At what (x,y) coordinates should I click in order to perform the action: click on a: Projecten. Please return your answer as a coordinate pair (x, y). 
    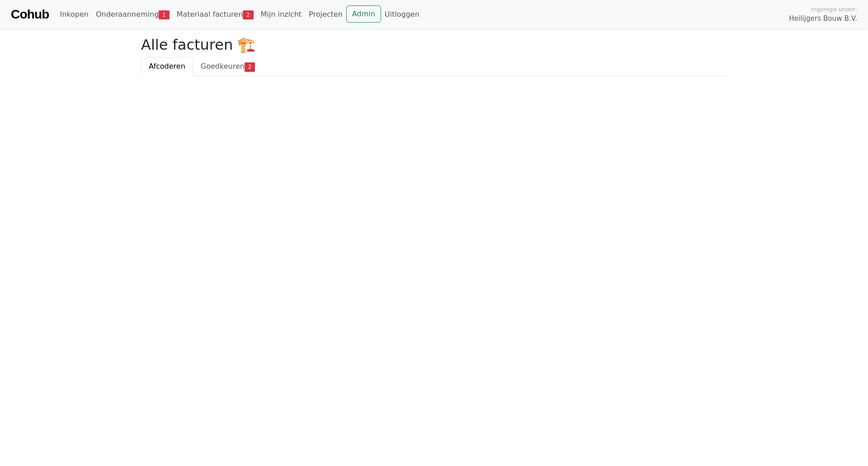
    Looking at the image, I should click on (325, 14).